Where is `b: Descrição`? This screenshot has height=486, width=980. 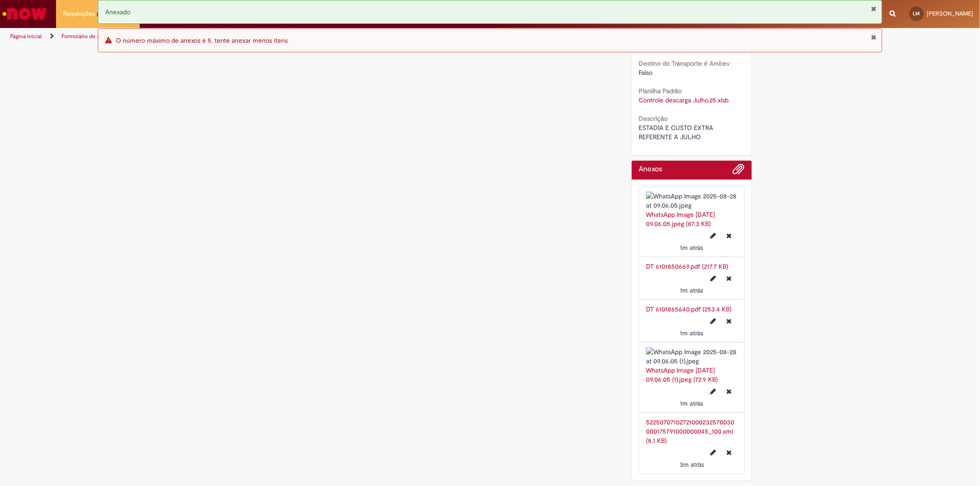 b: Descrição is located at coordinates (652, 119).